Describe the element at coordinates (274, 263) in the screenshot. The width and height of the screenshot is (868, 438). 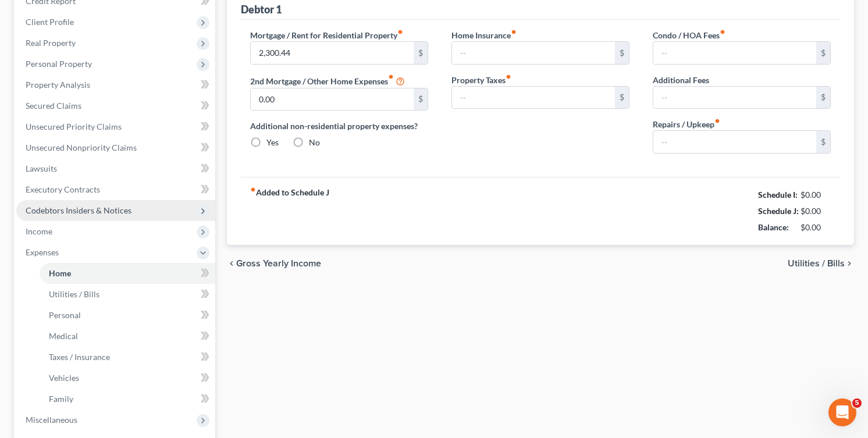
I see `button: chevron_left Gross Yearly Income` at that location.